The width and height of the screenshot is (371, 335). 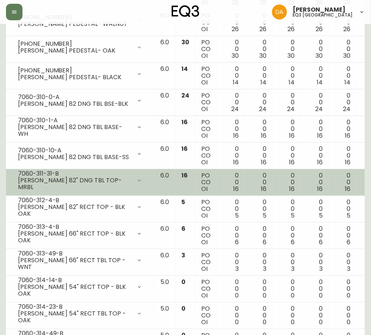 I want to click on div: 7060-312-4-B, so click(x=75, y=200).